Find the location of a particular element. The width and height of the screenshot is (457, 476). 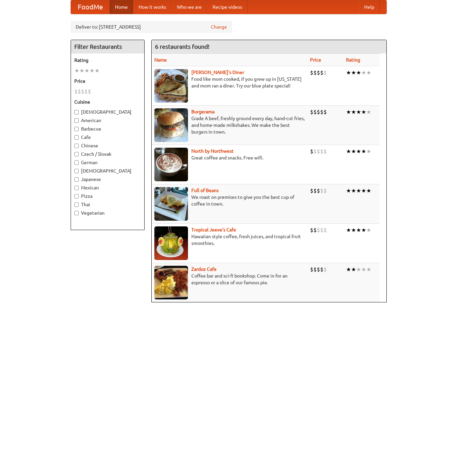

img: beans.jpg is located at coordinates (171, 204).